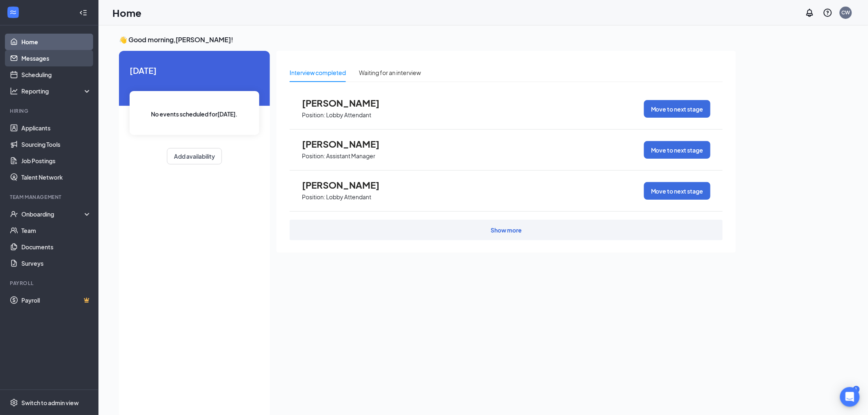 Image resolution: width=868 pixels, height=415 pixels. What do you see at coordinates (56, 144) in the screenshot?
I see `a: Sourcing Tools` at bounding box center [56, 144].